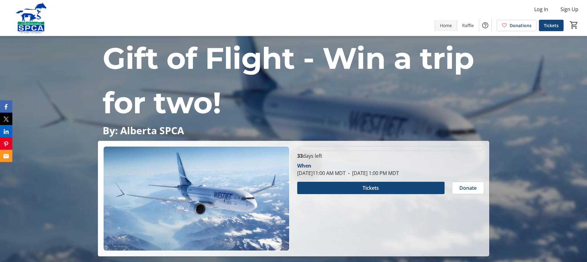 Image resolution: width=587 pixels, height=262 pixels. Describe the element at coordinates (197, 198) in the screenshot. I see `img: Campaign CTA Media Photo` at that location.